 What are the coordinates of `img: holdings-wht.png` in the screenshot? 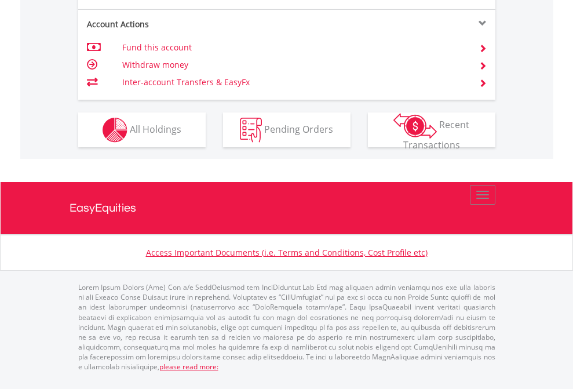 It's located at (115, 130).